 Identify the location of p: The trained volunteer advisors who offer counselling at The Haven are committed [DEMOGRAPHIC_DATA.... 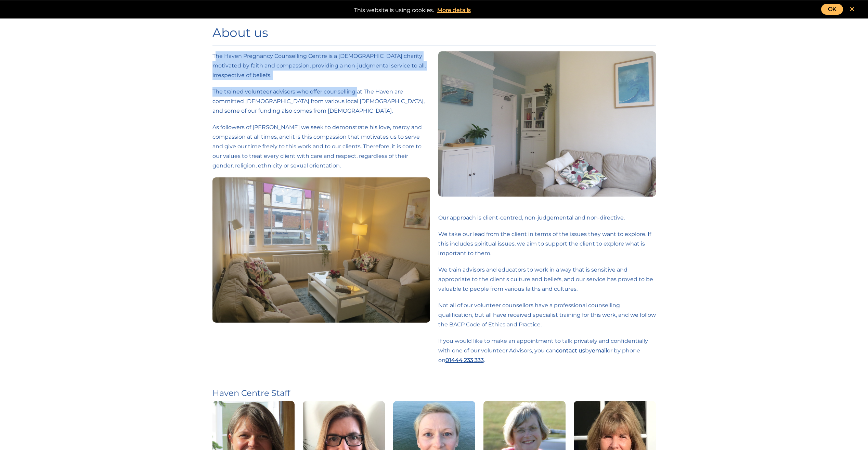
(321, 101).